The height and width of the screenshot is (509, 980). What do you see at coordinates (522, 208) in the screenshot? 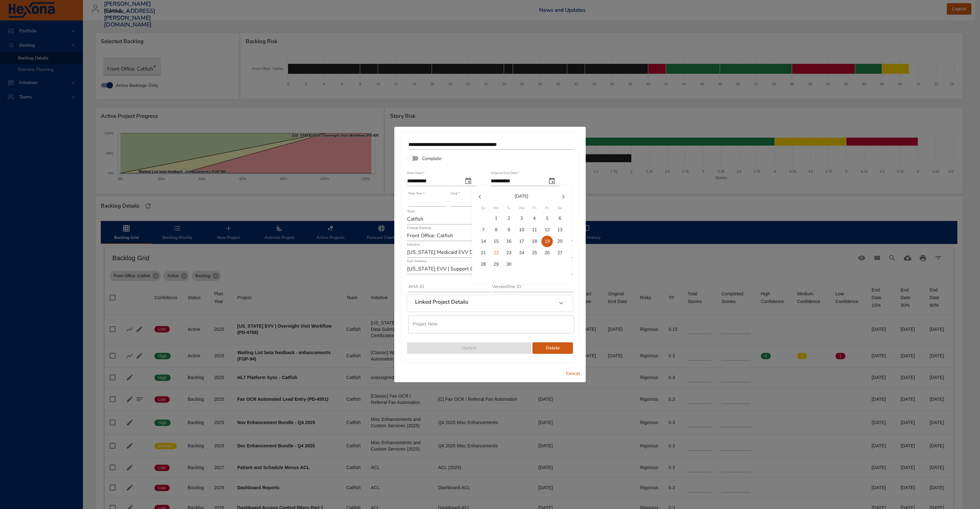
I see `span: We` at bounding box center [522, 208].